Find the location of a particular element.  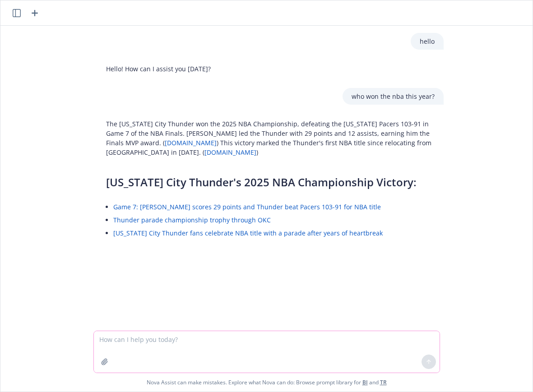

p: who won the nba this year? is located at coordinates (393, 96).